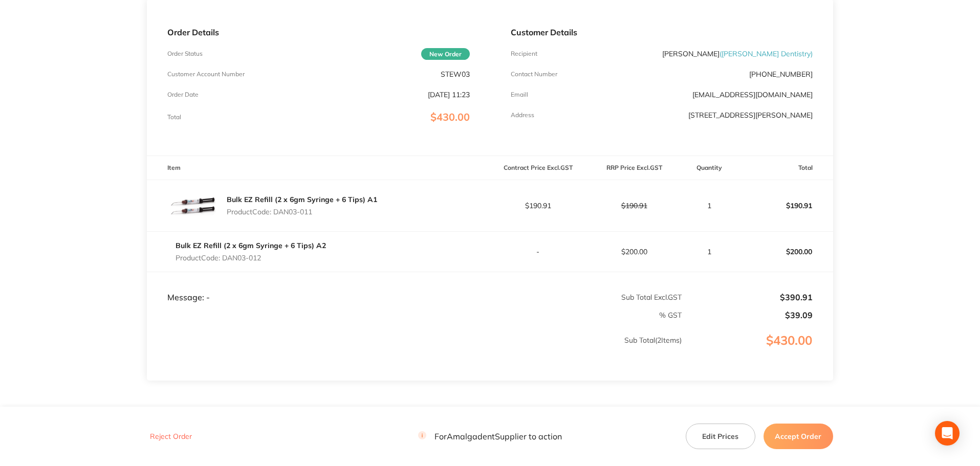  Describe the element at coordinates (174, 117) in the screenshot. I see `p: Total` at that location.